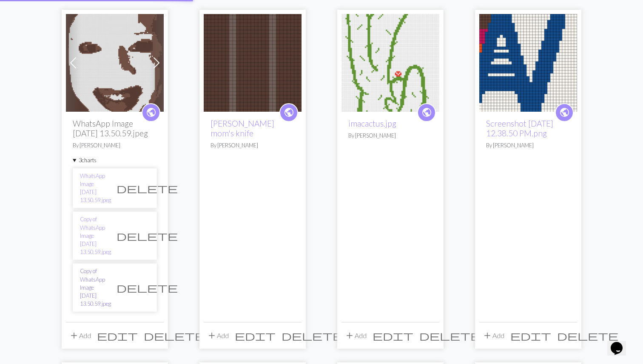 The width and height of the screenshot is (643, 364). Describe the element at coordinates (528, 61) in the screenshot. I see `a: Screenshot 2025-03-28 12.38.50 PM.png` at that location.